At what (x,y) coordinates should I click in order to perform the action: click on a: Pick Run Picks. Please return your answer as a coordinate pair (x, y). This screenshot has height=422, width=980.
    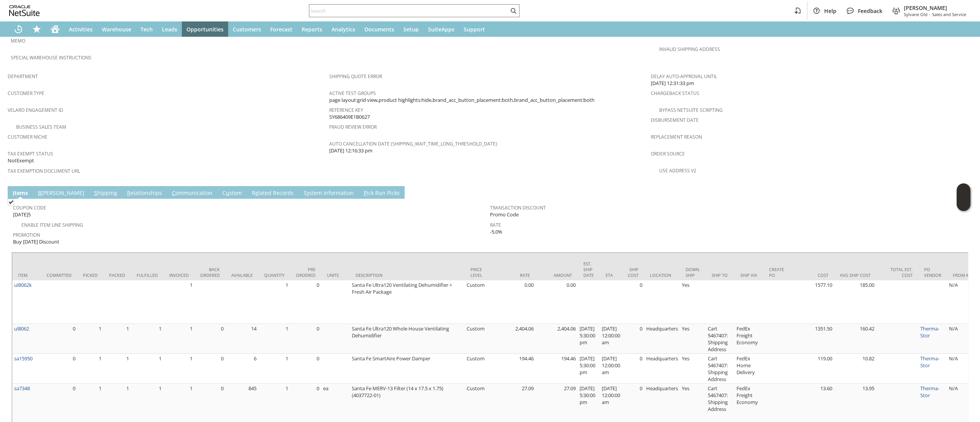
    Looking at the image, I should click on (381, 193).